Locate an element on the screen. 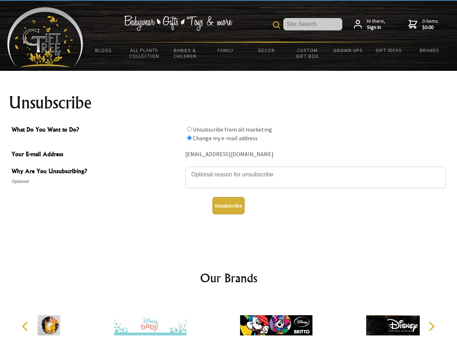  a: 0 items$0.00 is located at coordinates (423, 24).